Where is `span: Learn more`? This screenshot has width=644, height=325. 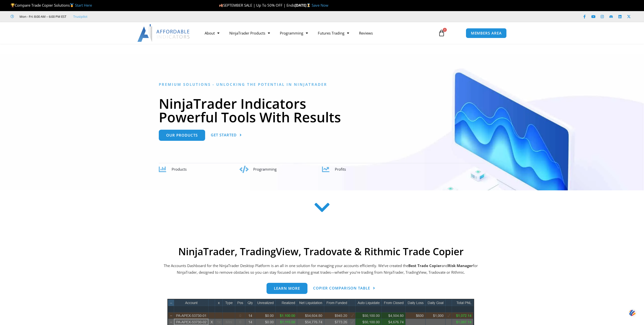 span: Learn more is located at coordinates (287, 288).